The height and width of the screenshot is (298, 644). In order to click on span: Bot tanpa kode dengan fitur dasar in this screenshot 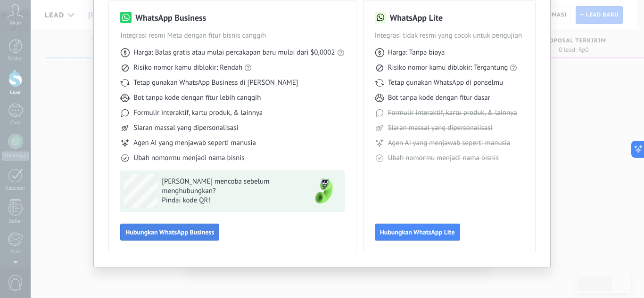, I will do `click(439, 98)`.